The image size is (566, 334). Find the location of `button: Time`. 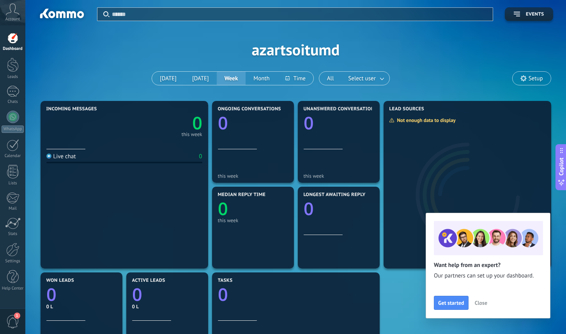

button: Time is located at coordinates (296, 78).